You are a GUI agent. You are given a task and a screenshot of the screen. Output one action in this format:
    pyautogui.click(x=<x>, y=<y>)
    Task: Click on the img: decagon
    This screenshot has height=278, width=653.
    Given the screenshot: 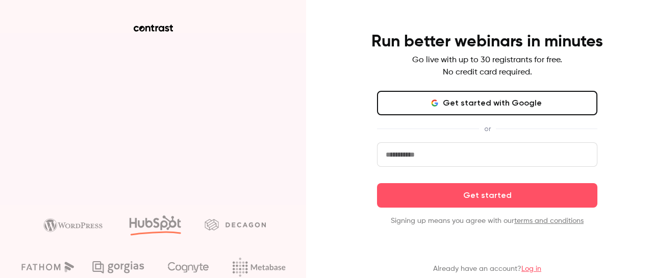 What is the action you would take?
    pyautogui.click(x=235, y=225)
    